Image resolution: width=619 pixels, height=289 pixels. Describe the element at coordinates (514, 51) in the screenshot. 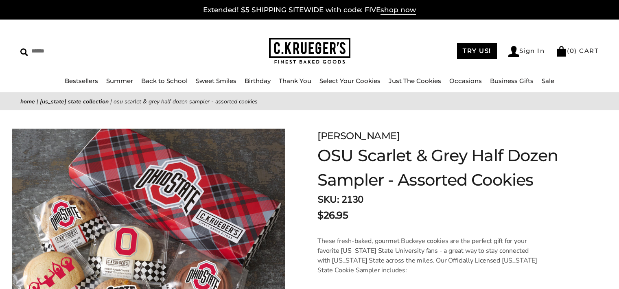

I see `img: Account` at that location.